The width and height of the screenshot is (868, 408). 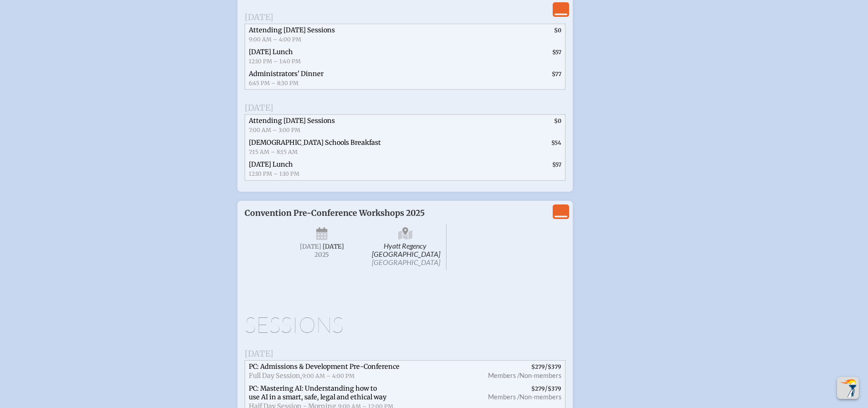 I want to click on h1: Sessions, so click(x=405, y=325).